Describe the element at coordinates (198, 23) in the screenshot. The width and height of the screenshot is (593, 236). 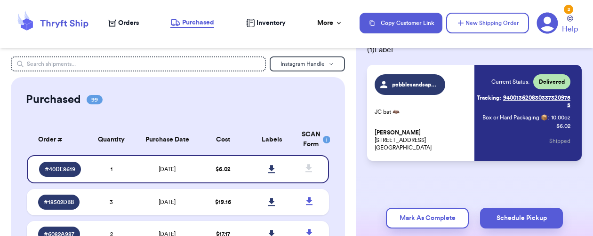
I see `span: Purchased` at that location.